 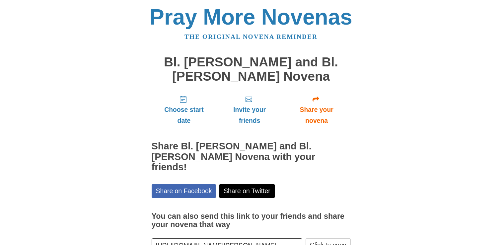 What do you see at coordinates (251, 220) in the screenshot?
I see `h3: You can also send this link to your friends and share your novena that way` at bounding box center [251, 220].